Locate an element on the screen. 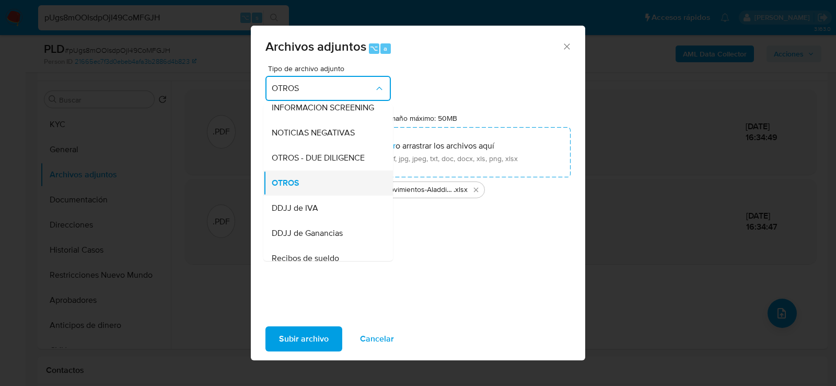 The image size is (836, 386). button: Subir archivo is located at coordinates (304, 339).